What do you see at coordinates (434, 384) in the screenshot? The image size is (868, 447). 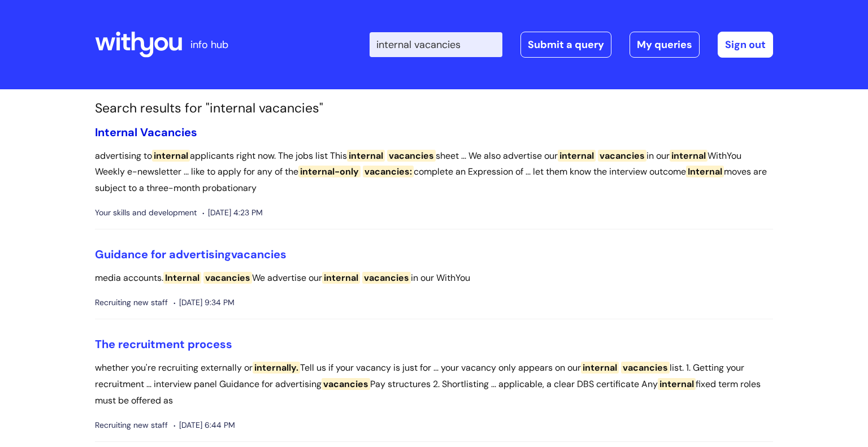 I see `p: whether you're recruiting externally or Tell us if your vacancy is just for ... your vacancy only...` at bounding box center [434, 384].